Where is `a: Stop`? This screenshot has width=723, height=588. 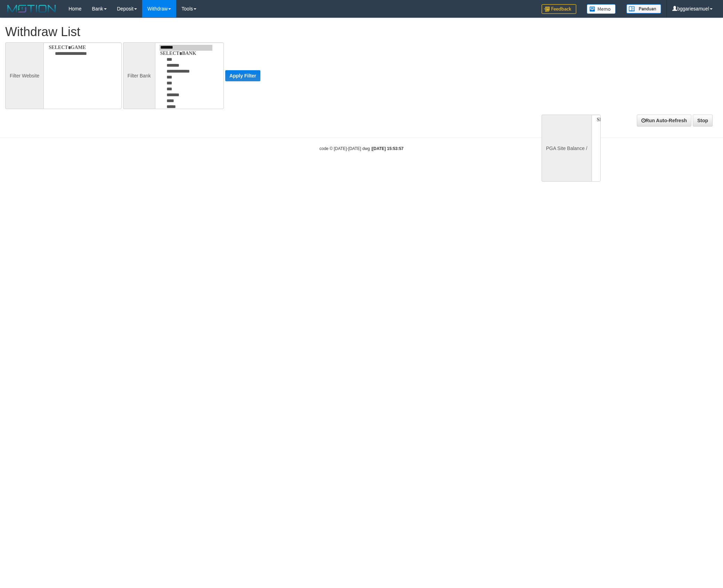
a: Stop is located at coordinates (703, 121).